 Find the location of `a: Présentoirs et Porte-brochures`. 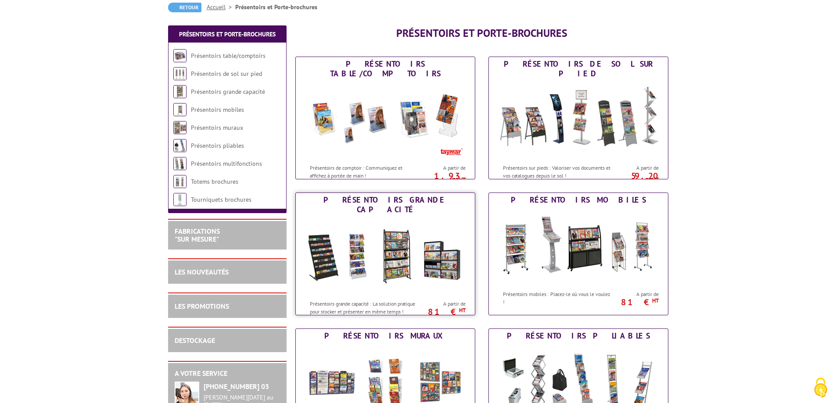

a: Présentoirs et Porte-brochures is located at coordinates (227, 34).